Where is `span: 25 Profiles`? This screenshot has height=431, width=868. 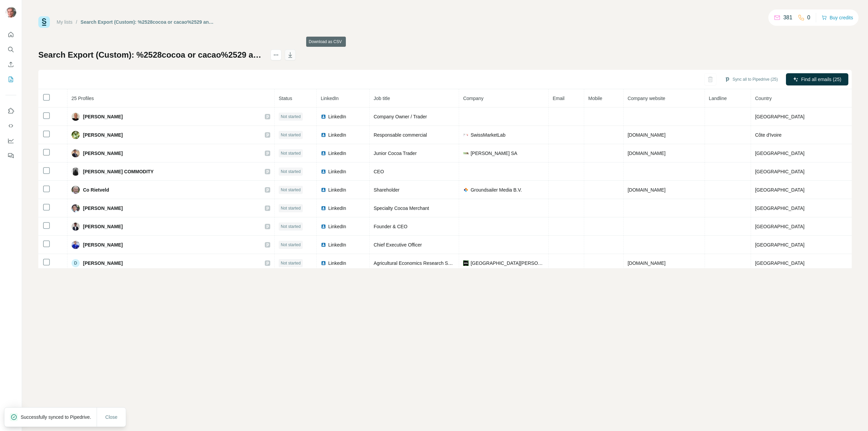 span: 25 Profiles is located at coordinates (83, 98).